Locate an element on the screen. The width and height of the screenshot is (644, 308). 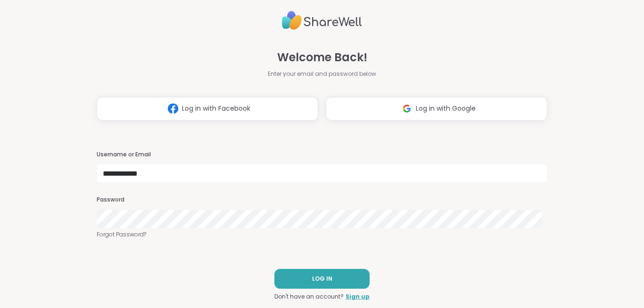
h3: Username or Email is located at coordinates (322, 154).